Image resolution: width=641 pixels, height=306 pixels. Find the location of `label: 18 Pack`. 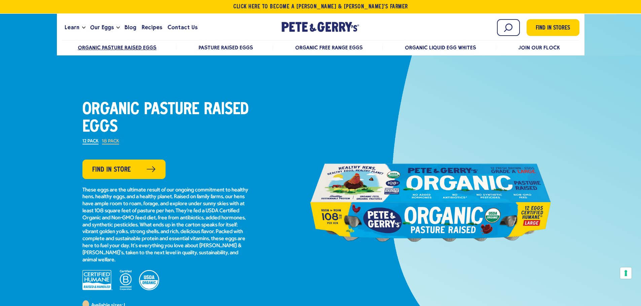

label: 18 Pack is located at coordinates (110, 142).